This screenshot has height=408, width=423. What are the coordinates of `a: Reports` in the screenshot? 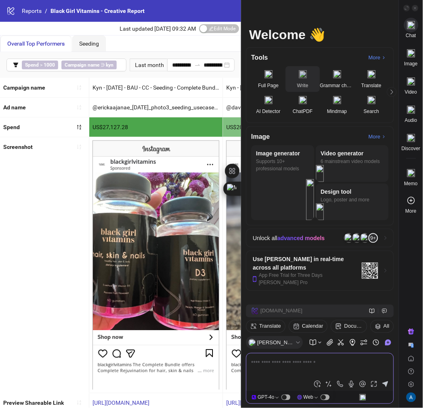 It's located at (31, 11).